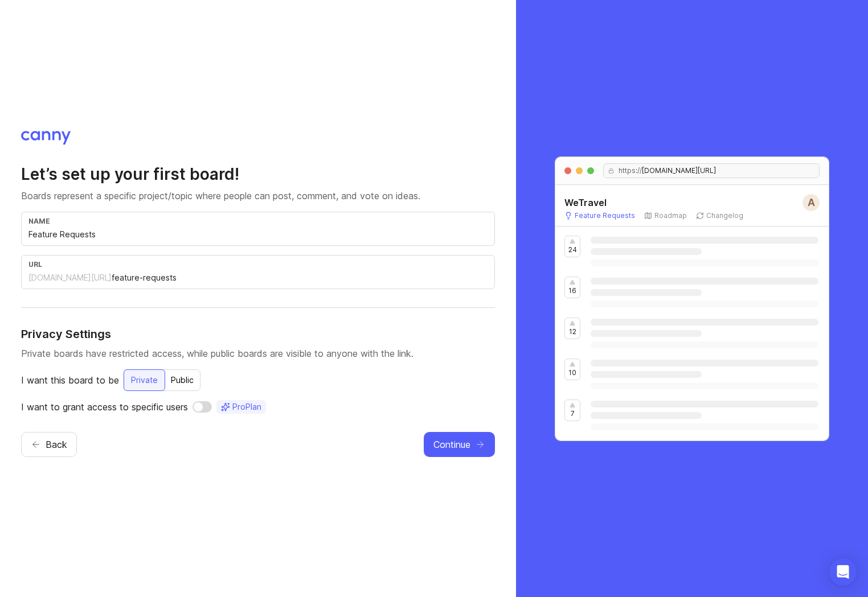 The image size is (868, 597). I want to click on p: Boards represent a specific project/topic where people can post, comment, and vote on ideas., so click(258, 196).